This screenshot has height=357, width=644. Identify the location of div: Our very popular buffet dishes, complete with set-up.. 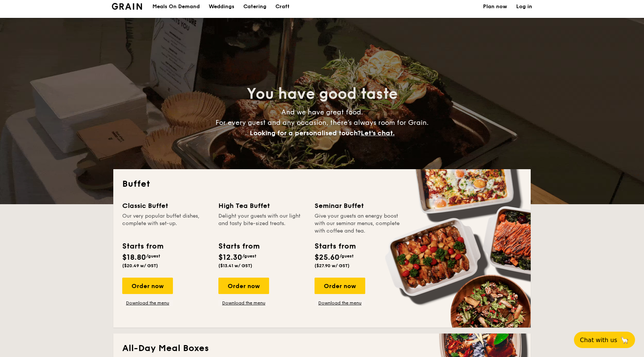
(166, 224).